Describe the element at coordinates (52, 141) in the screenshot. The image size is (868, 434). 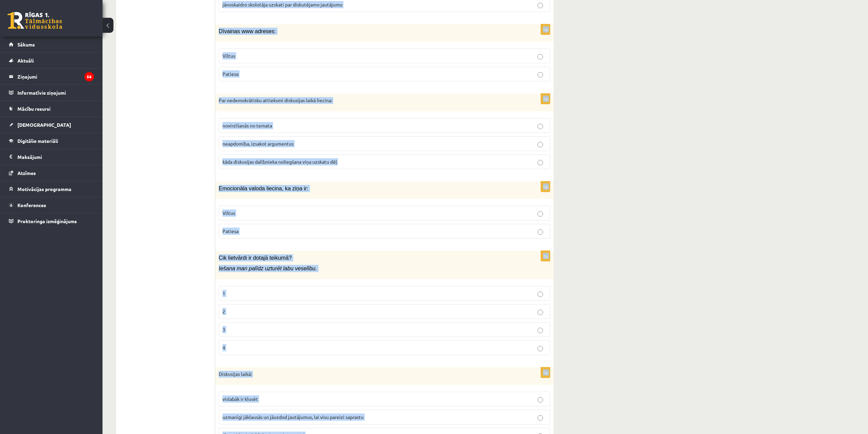
I see `a: Digitālie materiāli` at that location.